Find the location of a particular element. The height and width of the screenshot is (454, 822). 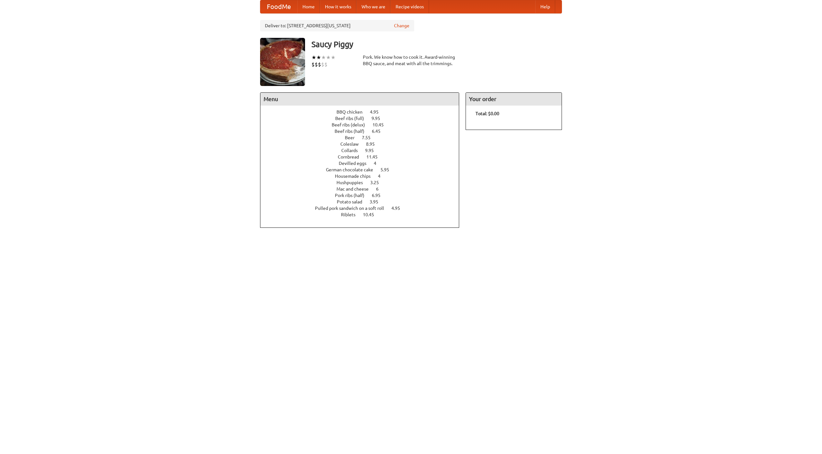

a: Housemade chips 4 is located at coordinates (363, 176).